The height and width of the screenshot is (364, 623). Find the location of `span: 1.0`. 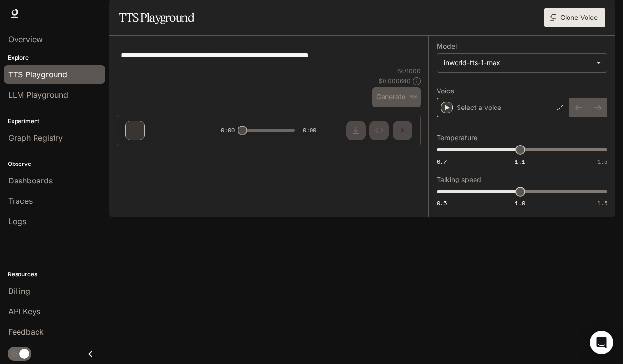

span: 1.0 is located at coordinates (520, 203).